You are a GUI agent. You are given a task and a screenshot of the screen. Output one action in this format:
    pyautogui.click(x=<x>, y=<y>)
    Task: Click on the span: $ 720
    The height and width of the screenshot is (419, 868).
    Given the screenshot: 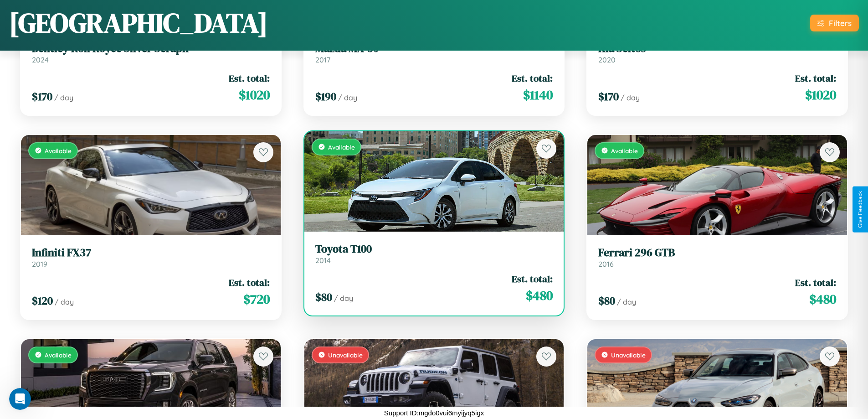 What is the action you would take?
    pyautogui.click(x=256, y=299)
    